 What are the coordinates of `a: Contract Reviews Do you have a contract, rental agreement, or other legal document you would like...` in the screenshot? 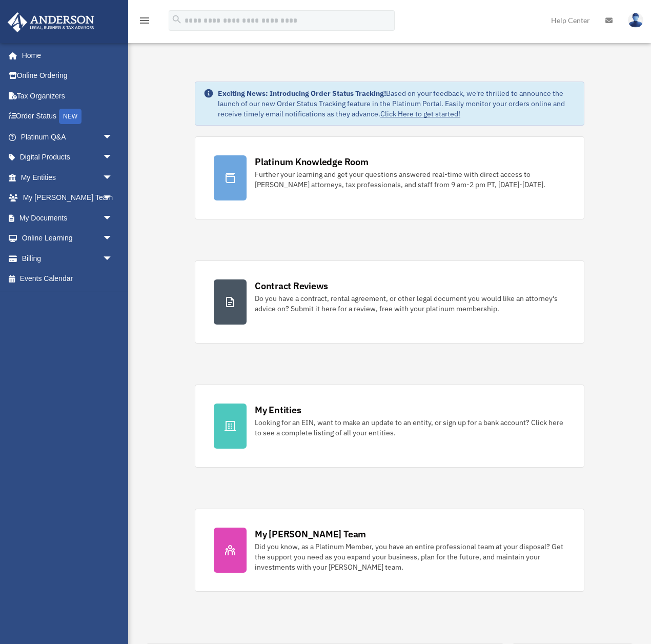 It's located at (390, 302).